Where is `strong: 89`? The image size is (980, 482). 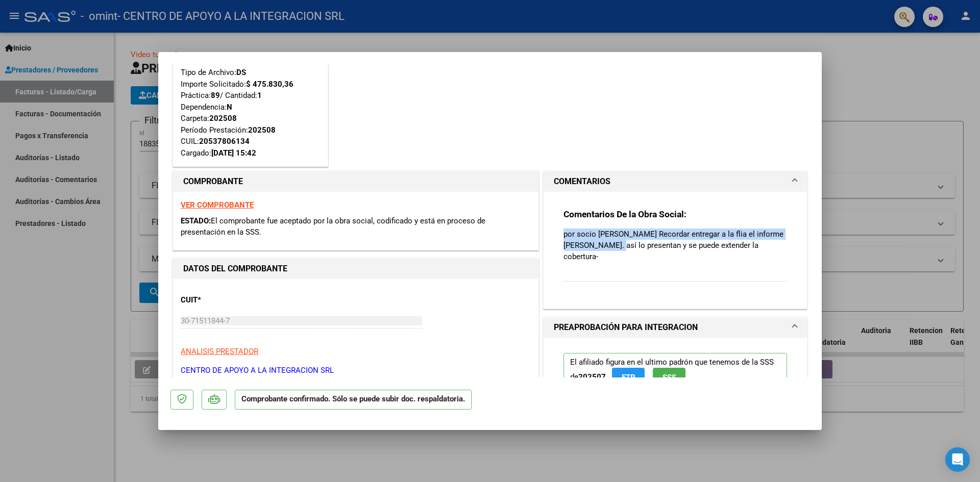 strong: 89 is located at coordinates (215, 95).